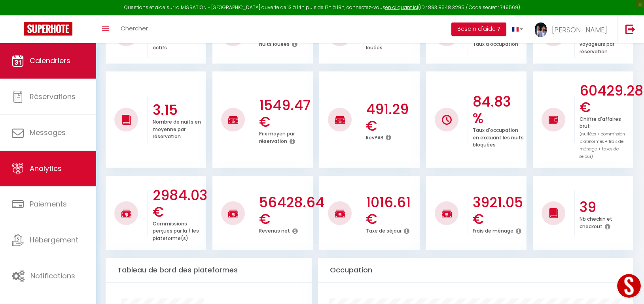 This screenshot has width=644, height=304. Describe the element at coordinates (18, 15) in the screenshot. I see `button: Open LiveChat chat widget` at that location.